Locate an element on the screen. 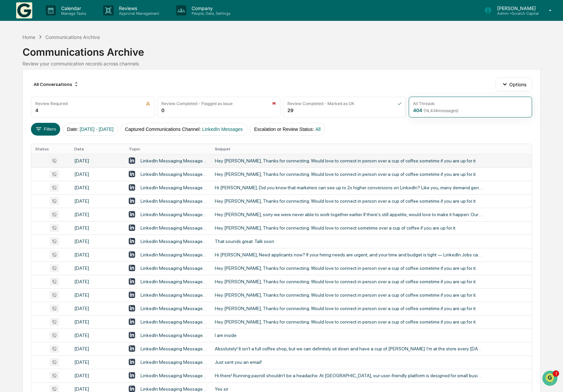 The image size is (563, 392). button: Escalation or Review Status:All is located at coordinates (288, 129).